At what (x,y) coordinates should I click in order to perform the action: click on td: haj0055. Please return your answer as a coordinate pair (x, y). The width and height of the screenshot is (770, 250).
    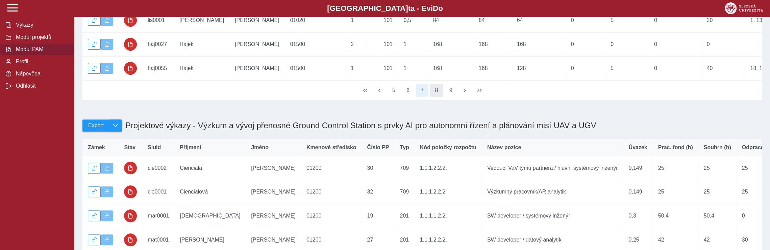
    Looking at the image, I should click on (158, 68).